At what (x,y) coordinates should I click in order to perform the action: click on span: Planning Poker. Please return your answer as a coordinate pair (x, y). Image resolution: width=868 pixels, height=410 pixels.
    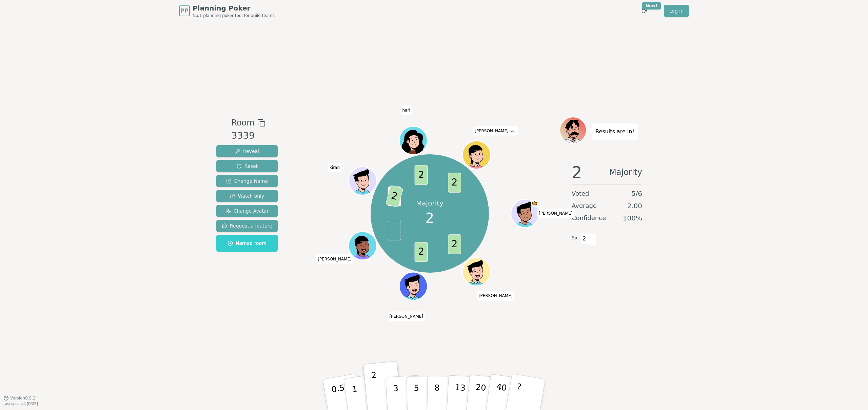
    Looking at the image, I should click on (233, 8).